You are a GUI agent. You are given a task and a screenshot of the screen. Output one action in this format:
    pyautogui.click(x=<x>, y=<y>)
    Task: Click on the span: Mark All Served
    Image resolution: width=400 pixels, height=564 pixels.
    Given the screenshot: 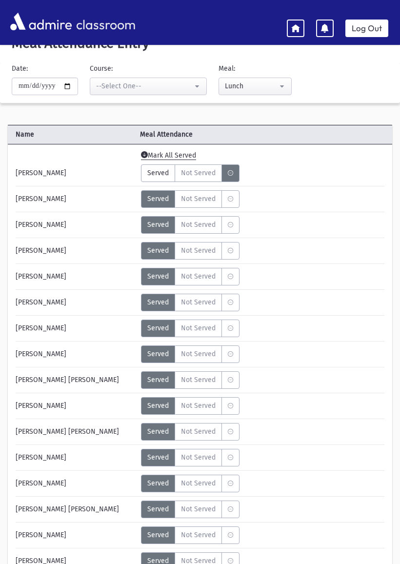 What is the action you would take?
    pyautogui.click(x=168, y=156)
    